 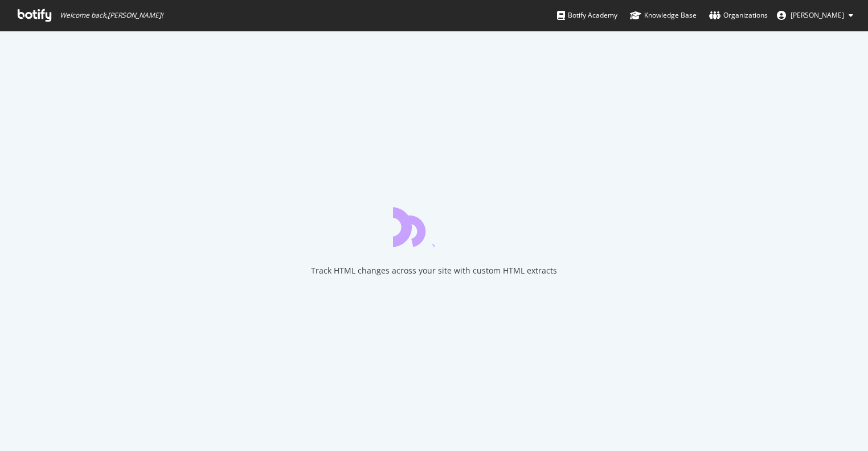 I want to click on div: animation, so click(x=434, y=227).